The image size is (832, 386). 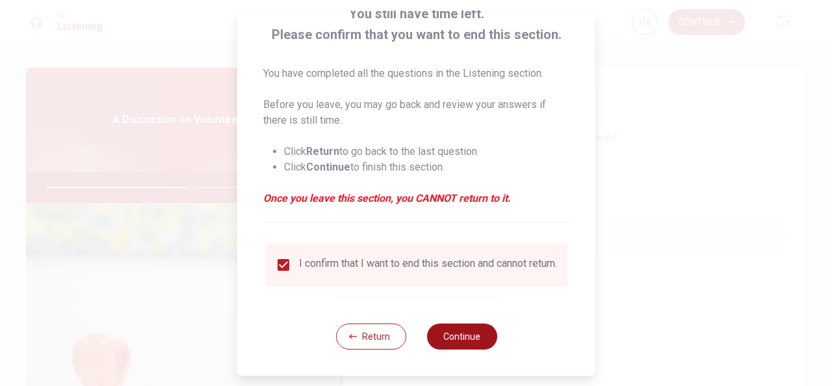 What do you see at coordinates (462, 336) in the screenshot?
I see `button: Continue` at bounding box center [462, 336].